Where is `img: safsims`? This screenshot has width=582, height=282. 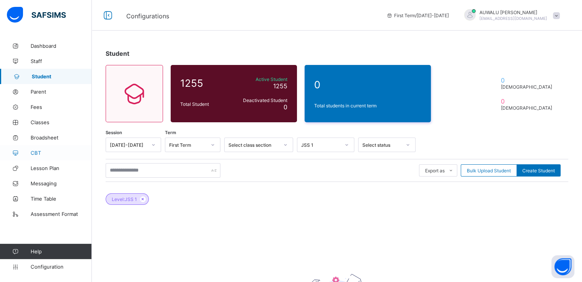
img: safsims is located at coordinates (36, 15).